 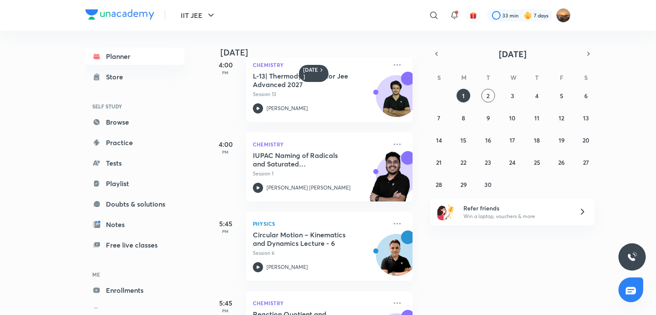 I want to click on button: September 3, 2025, so click(x=513, y=96).